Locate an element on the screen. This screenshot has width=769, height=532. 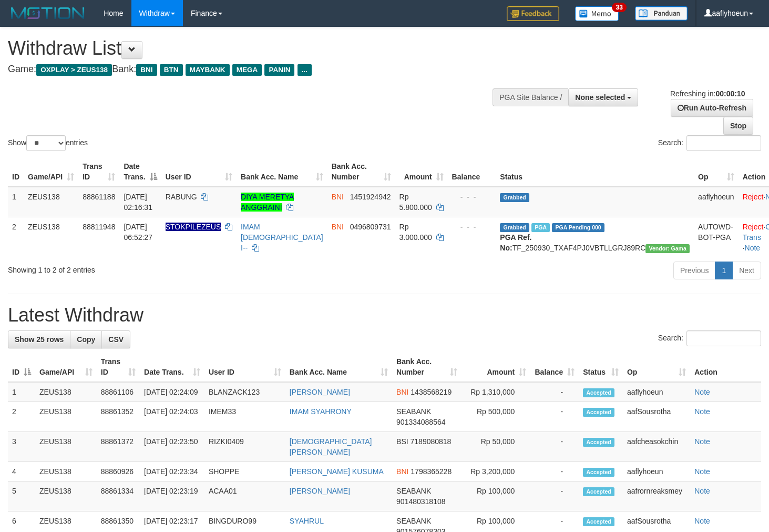
div: Showing 1 to 2 of 2 entries is located at coordinates (160, 268).